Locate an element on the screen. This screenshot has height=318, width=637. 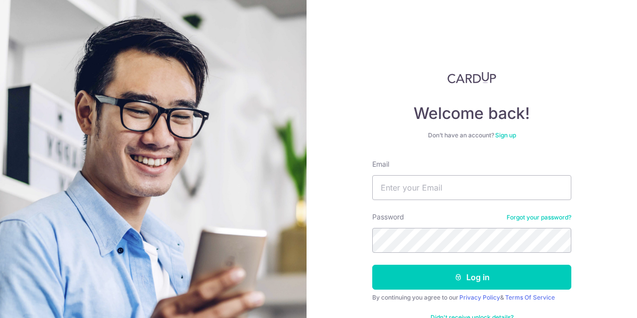
input: Enter your Email is located at coordinates (472, 188).